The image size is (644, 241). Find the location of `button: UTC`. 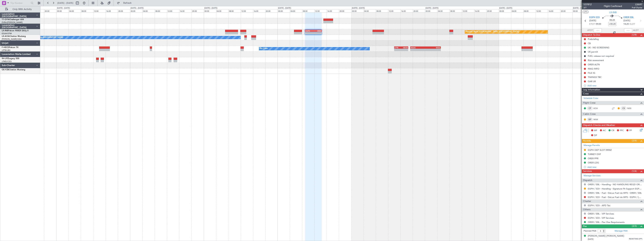

button: UTC is located at coordinates (586, 12).